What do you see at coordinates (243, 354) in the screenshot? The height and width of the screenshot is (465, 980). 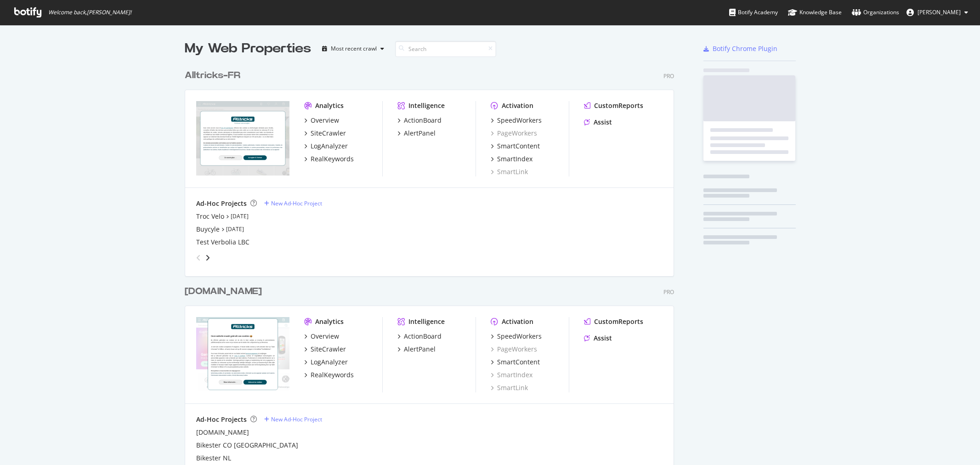 I see `img: alltricks.nl` at bounding box center [243, 354].